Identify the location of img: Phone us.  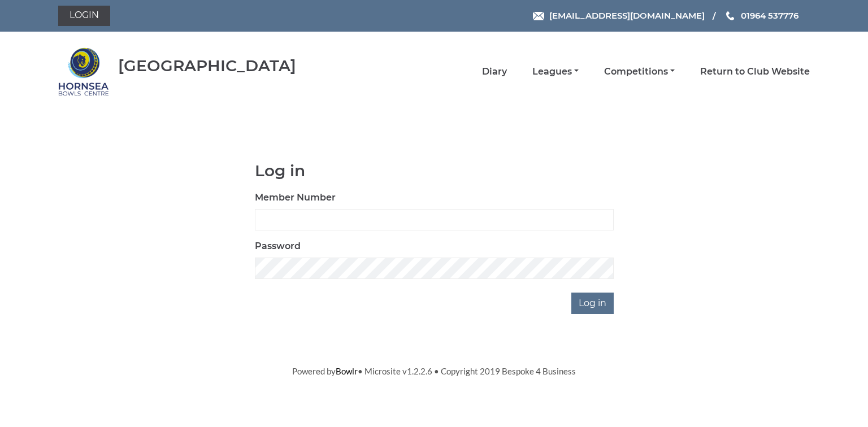
(731, 16).